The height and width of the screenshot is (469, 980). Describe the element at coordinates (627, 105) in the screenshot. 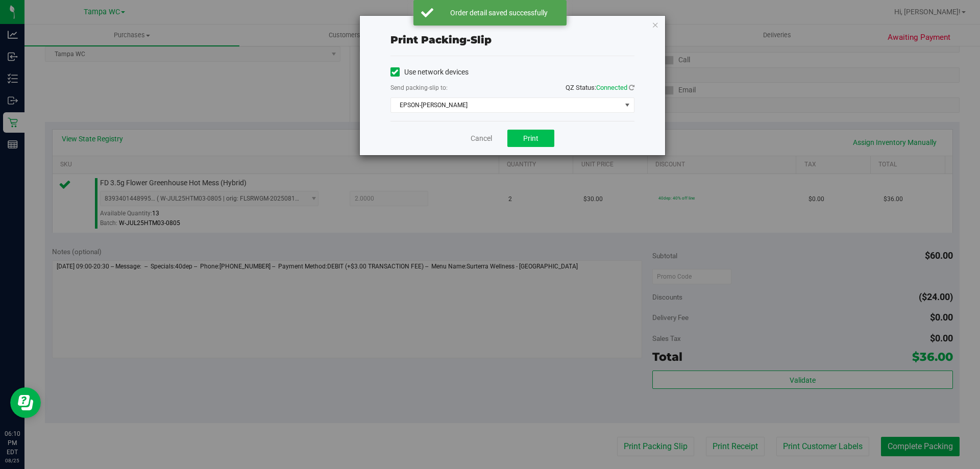

I see `span: select` at that location.